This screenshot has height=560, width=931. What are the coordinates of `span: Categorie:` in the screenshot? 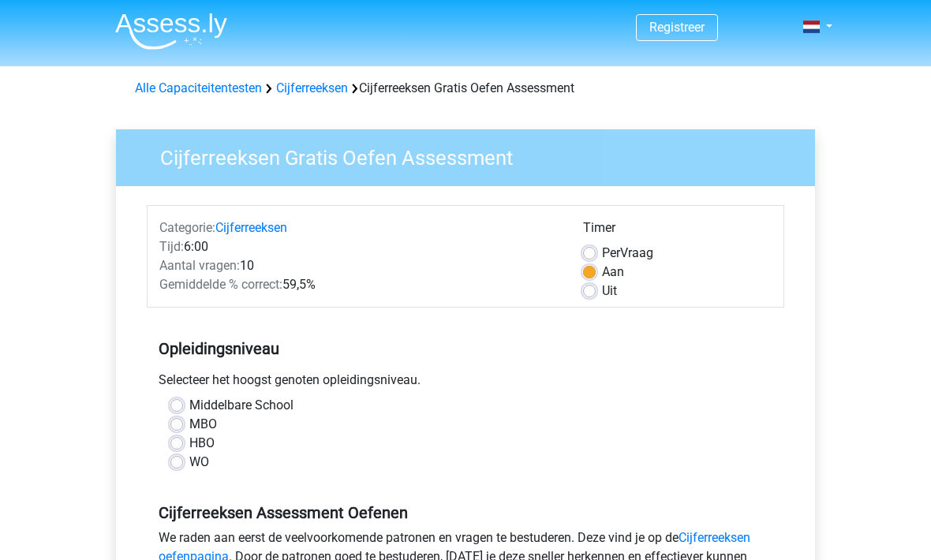 It's located at (187, 227).